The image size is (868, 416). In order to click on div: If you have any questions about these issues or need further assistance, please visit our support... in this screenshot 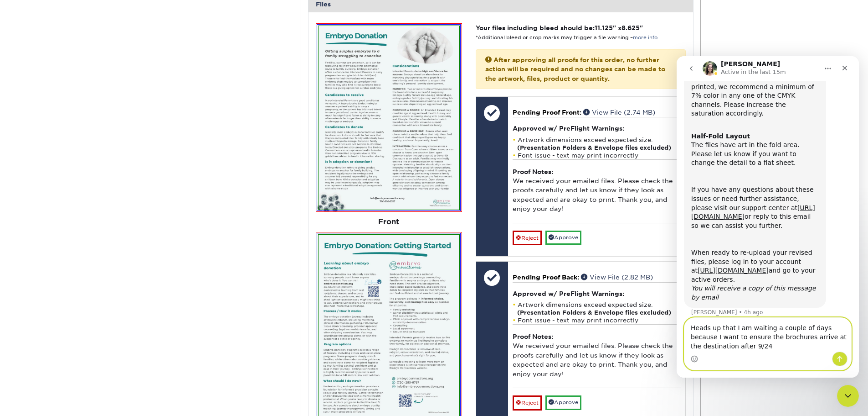, I will do `click(78, 152)`.